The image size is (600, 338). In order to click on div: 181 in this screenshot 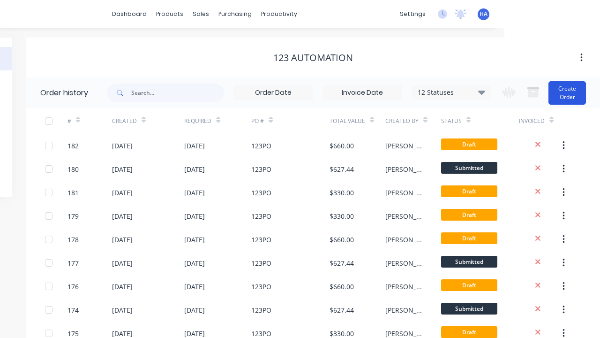, I will do `click(73, 192)`.